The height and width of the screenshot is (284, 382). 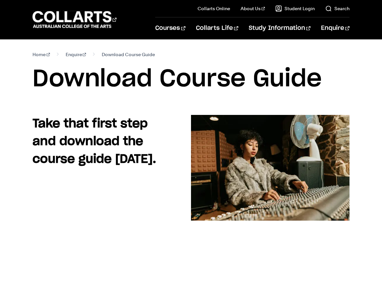 What do you see at coordinates (191, 79) in the screenshot?
I see `h1: Download Course Guide` at bounding box center [191, 79].